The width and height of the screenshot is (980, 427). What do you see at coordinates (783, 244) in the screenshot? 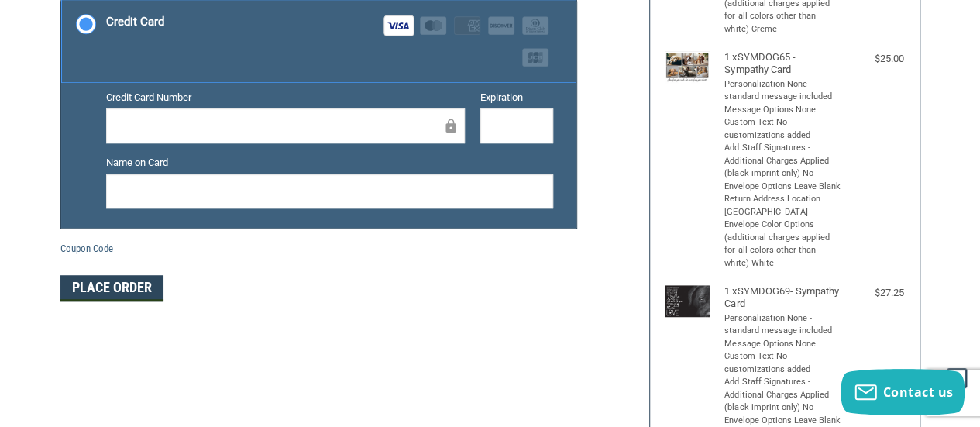
I see `li: Envelope Color Options (additional charges applied for all colors other than white) White` at bounding box center [783, 244].